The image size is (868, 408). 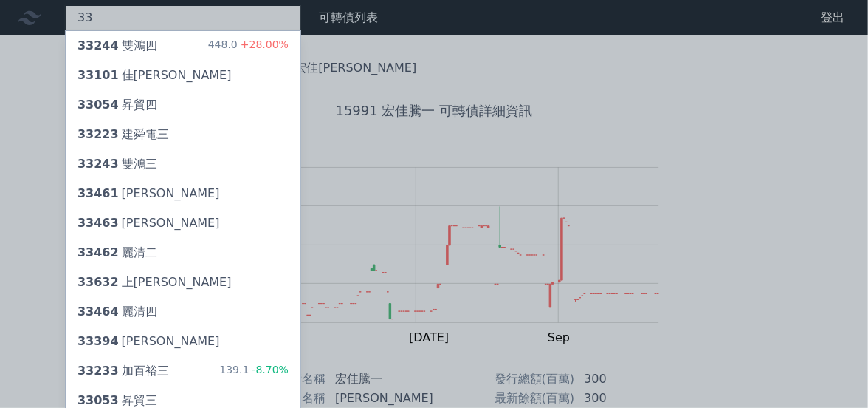 I want to click on span: 33054, so click(x=98, y=104).